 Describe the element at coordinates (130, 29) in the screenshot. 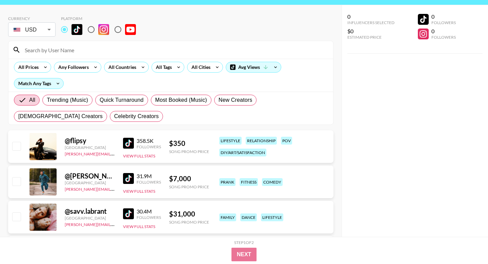

I see `img: YouTube` at that location.